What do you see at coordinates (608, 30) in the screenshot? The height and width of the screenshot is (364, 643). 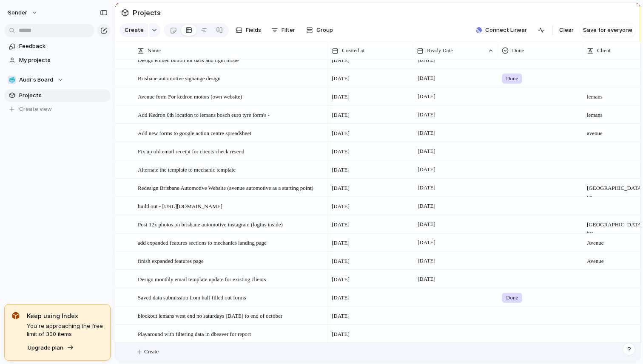 I see `span: Save for everyone` at bounding box center [608, 30].